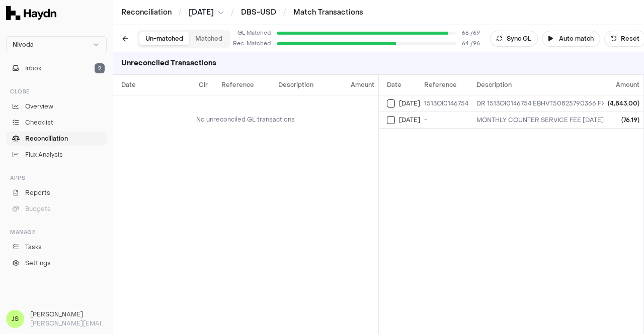 This screenshot has width=644, height=334. I want to click on span: 64 / 96, so click(472, 44).